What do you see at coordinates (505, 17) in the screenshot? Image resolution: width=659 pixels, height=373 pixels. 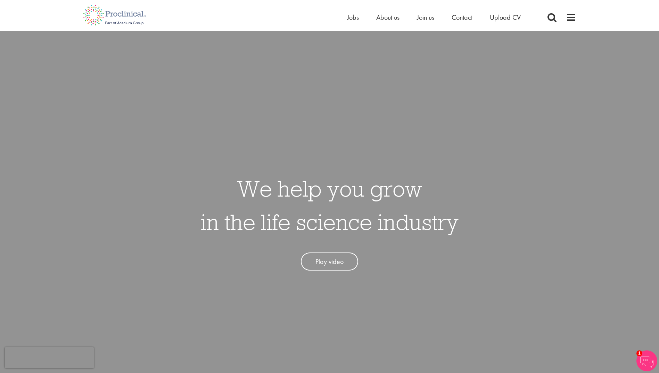 I see `span: Upload CV` at bounding box center [505, 17].